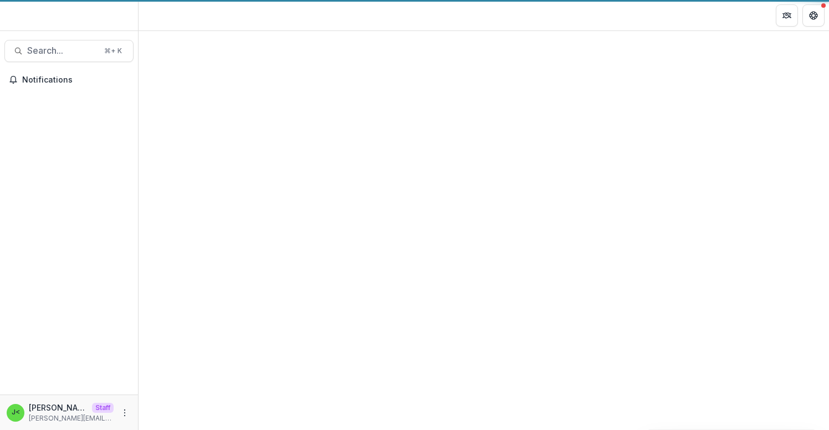 Image resolution: width=829 pixels, height=430 pixels. I want to click on span: Notifications, so click(75, 80).